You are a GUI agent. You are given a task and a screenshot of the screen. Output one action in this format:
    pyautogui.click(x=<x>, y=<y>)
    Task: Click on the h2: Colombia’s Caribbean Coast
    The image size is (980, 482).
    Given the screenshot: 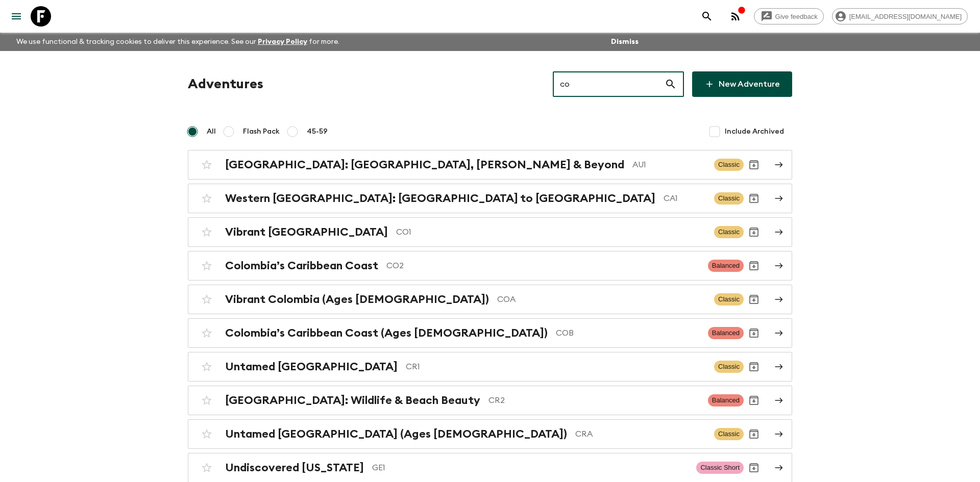 What is the action you would take?
    pyautogui.click(x=301, y=266)
    